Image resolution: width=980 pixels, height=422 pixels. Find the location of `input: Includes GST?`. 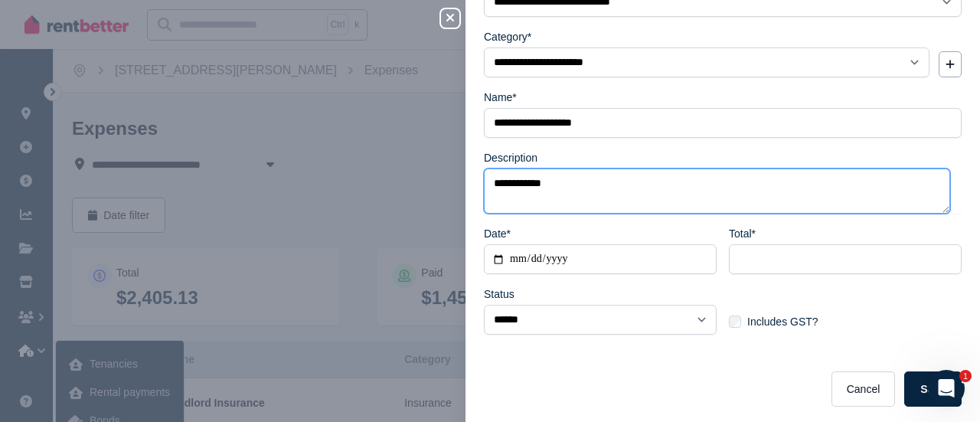

input: Includes GST? is located at coordinates (735, 322).